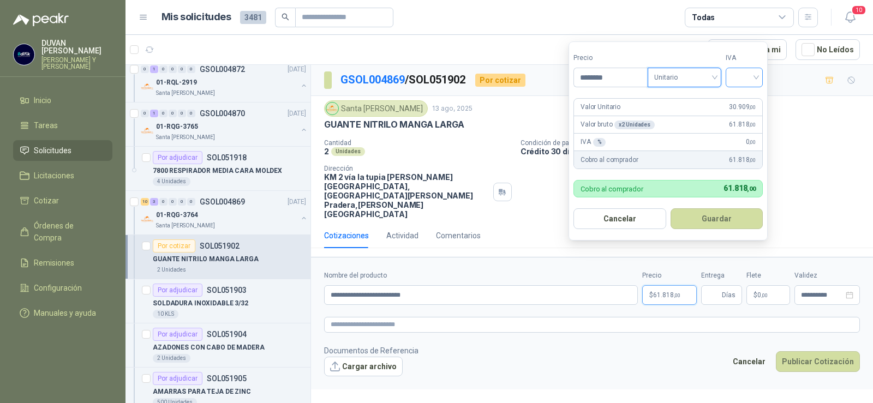  Describe the element at coordinates (226, 158) in the screenshot. I see `p: SOL051918` at that location.